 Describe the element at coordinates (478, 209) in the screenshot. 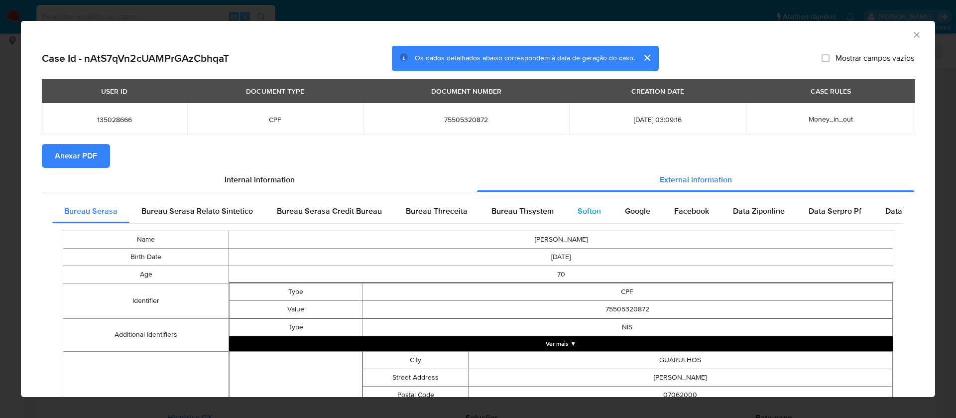

I see `div: closure-recommendation-modal` at that location.